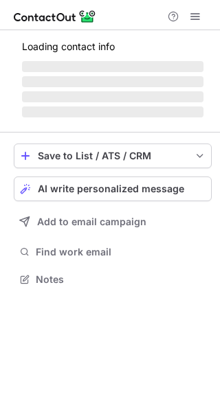 The height and width of the screenshot is (412, 220). What do you see at coordinates (121, 279) in the screenshot?
I see `span: Notes` at bounding box center [121, 279].